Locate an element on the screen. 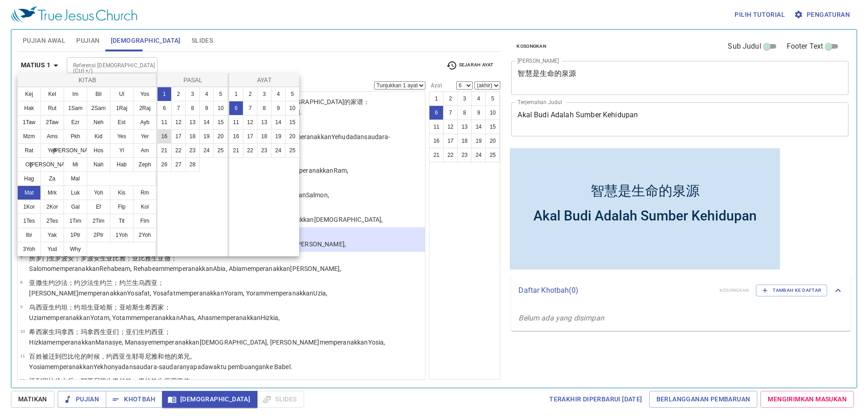 This screenshot has width=868, height=420. button: Rm is located at coordinates (145, 193).